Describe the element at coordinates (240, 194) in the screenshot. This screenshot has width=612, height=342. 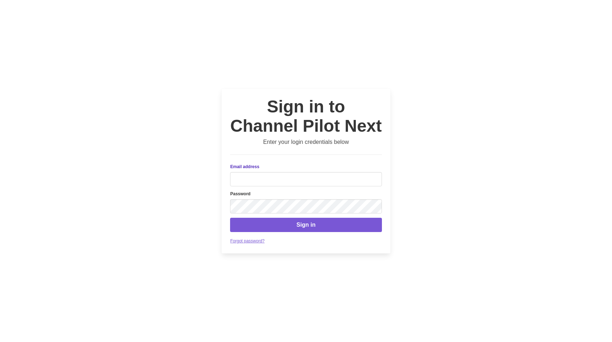
I see `span: Password` at that location.